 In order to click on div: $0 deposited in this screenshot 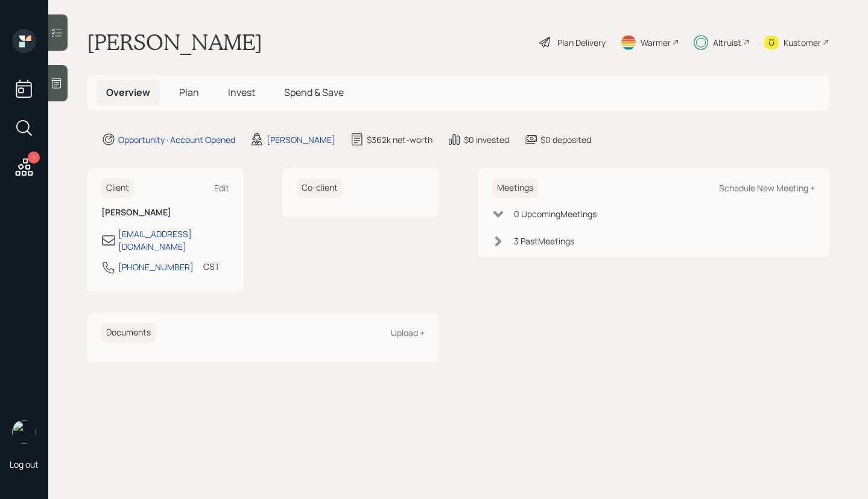, I will do `click(565, 140)`.